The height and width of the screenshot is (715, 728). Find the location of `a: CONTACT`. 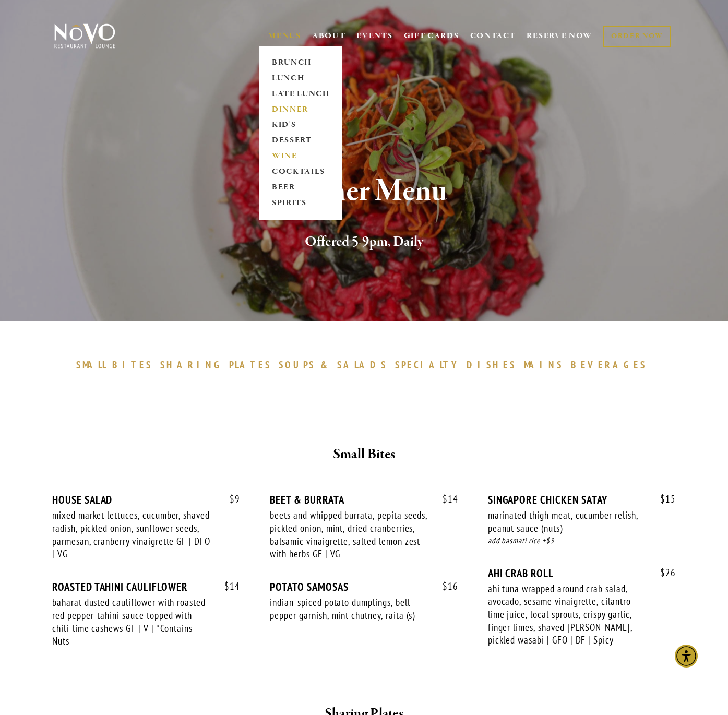

a: CONTACT is located at coordinates (493, 36).